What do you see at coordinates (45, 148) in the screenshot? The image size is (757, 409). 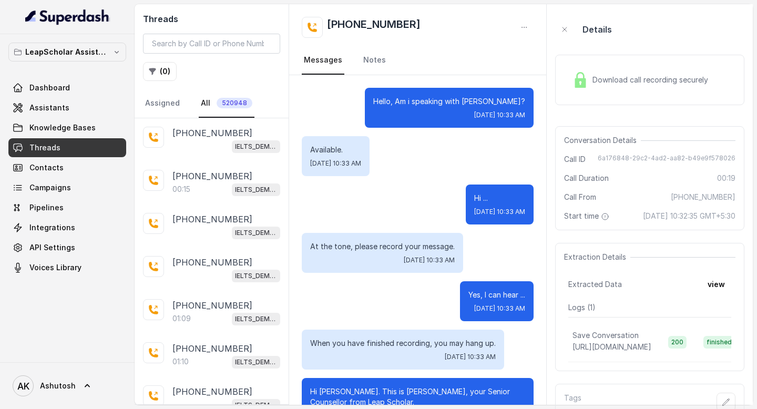 I see `span: Threads` at bounding box center [45, 148].